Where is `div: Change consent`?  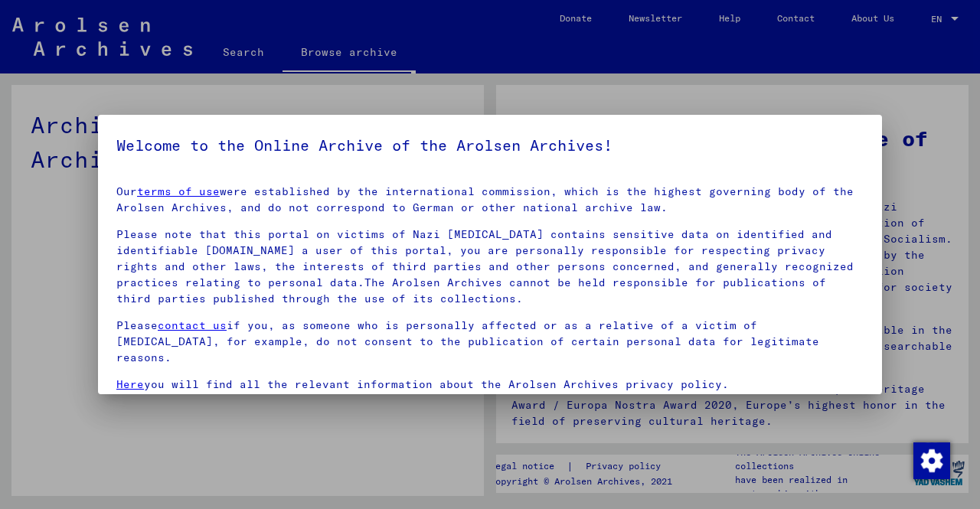 div: Change consent is located at coordinates (931, 460).